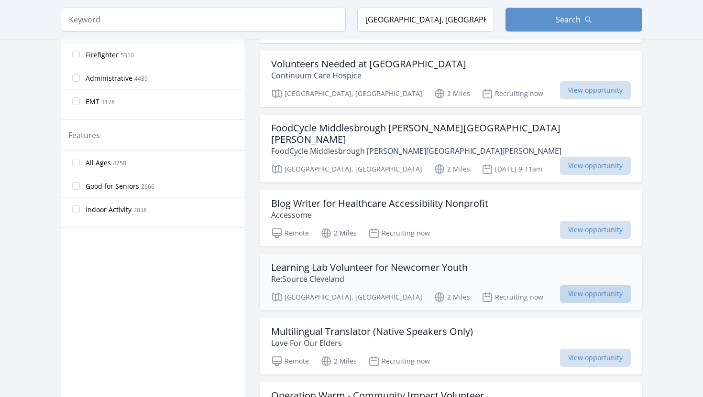  What do you see at coordinates (98, 163) in the screenshot?
I see `span: All Ages` at bounding box center [98, 163].